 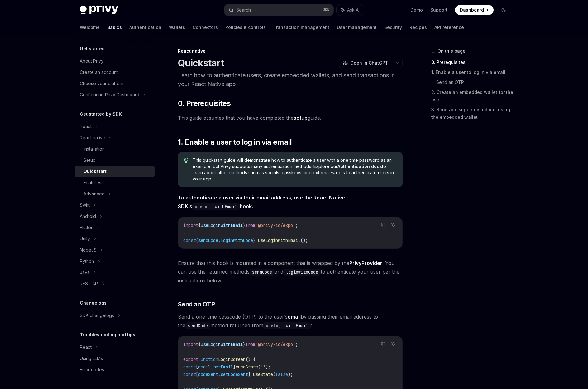 What do you see at coordinates (370, 63) in the screenshot?
I see `span: Open in ChatGPT` at bounding box center [370, 63].